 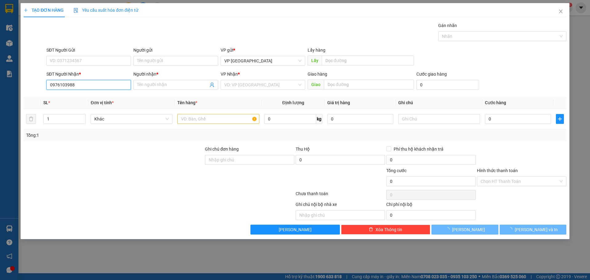 I want to click on span: VP Nhận, so click(x=229, y=74).